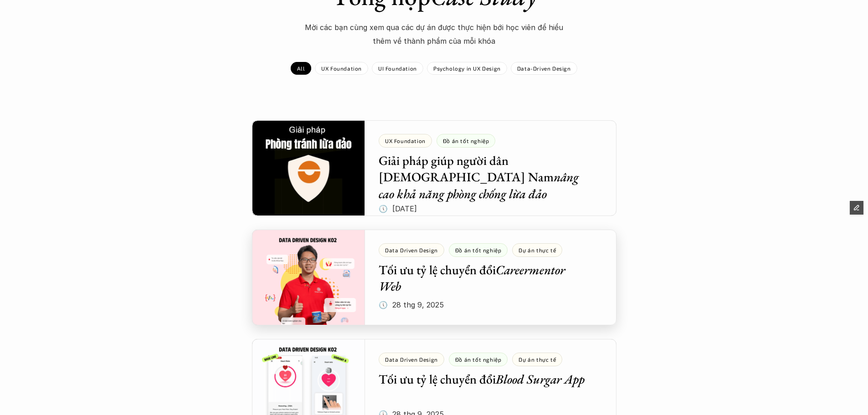  Describe the element at coordinates (856, 208) in the screenshot. I see `button: Edit Framer Content` at that location.